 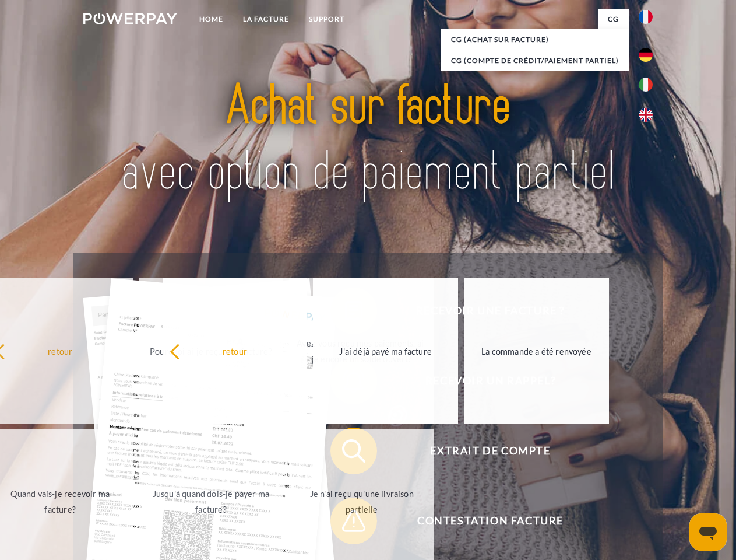 What do you see at coordinates (536, 350) in the screenshot?
I see `div: La commande a été renvoyée` at bounding box center [536, 350].